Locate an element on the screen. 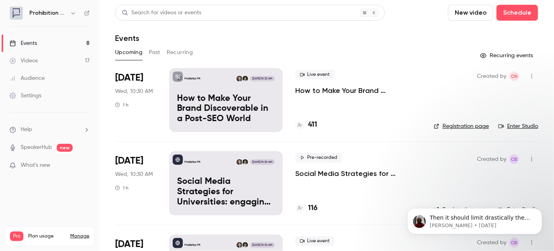 The height and width of the screenshot is (251, 554). li: help-dropdown-opener is located at coordinates (50, 129).